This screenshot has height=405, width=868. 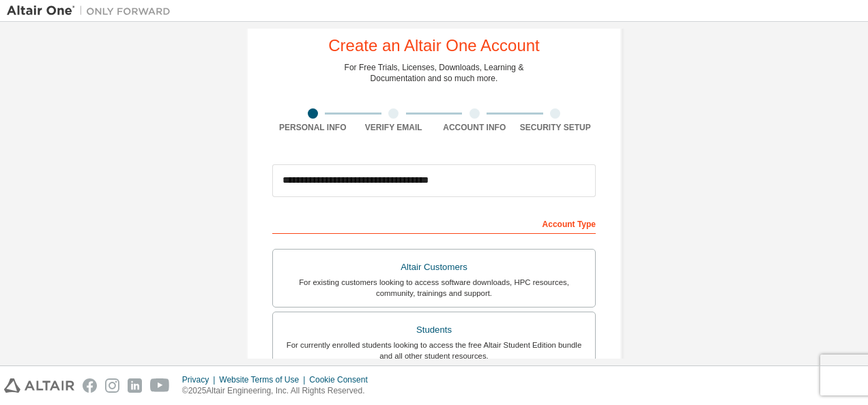 What do you see at coordinates (342, 380) in the screenshot?
I see `div: Cookie Consent` at bounding box center [342, 380].